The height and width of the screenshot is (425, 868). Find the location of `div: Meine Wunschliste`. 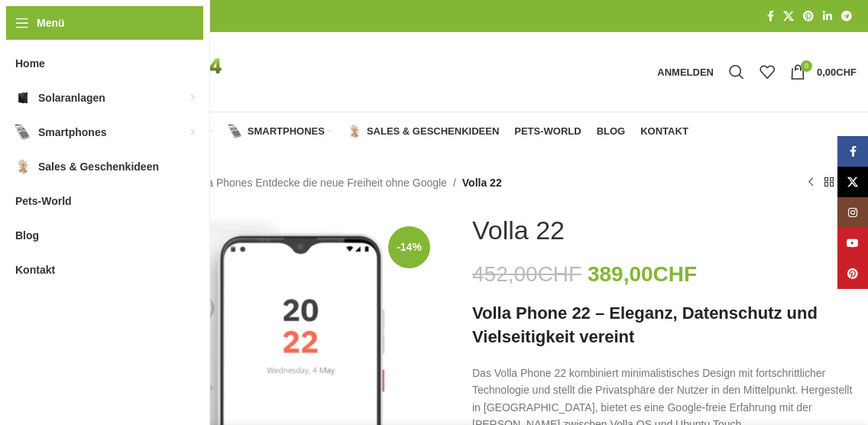

div: Meine Wunschliste is located at coordinates (767, 71).